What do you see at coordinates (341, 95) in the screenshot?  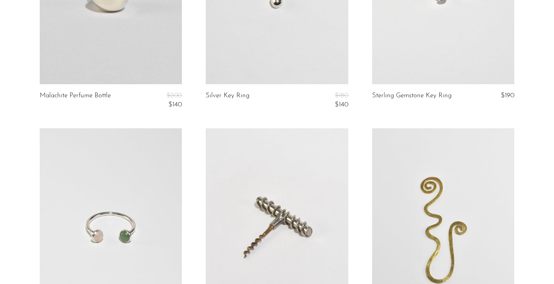 I see `span: $180` at bounding box center [341, 95].